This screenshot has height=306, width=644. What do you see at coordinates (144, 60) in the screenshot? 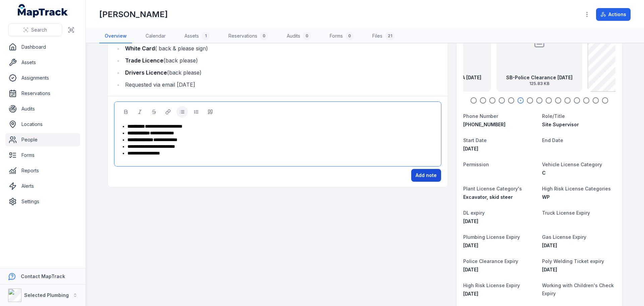
I see `strong: Trade Licence` at bounding box center [144, 60].